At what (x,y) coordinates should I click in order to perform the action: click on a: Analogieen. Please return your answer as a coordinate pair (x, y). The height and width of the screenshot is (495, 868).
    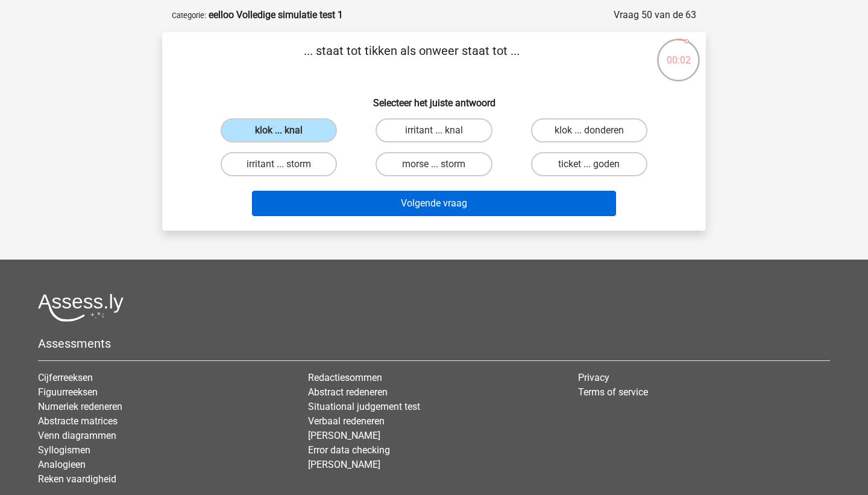
    Looking at the image, I should click on (61, 464).